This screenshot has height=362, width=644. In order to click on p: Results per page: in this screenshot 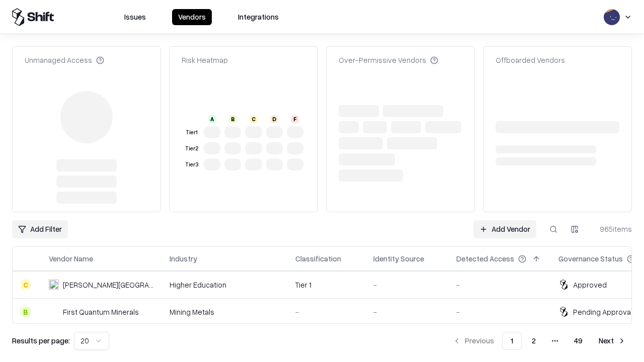, I will do `click(40, 341)`.